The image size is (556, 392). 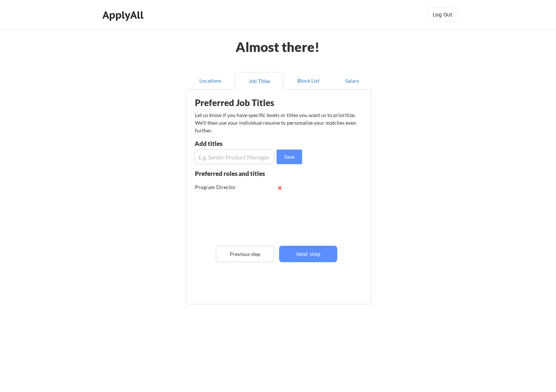 I want to click on button: Salary, so click(x=352, y=81).